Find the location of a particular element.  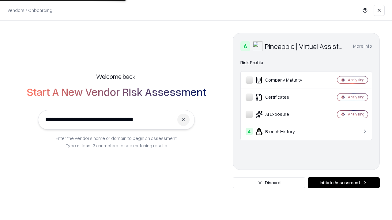

h5: Welcome back, is located at coordinates (116, 77).